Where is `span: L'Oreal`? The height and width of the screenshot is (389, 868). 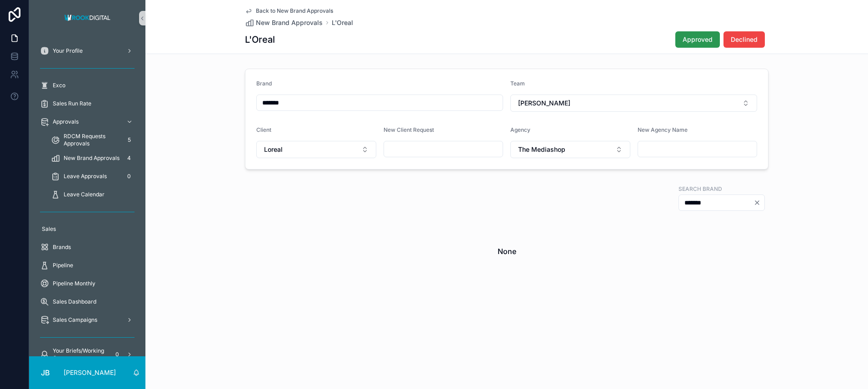
span: L'Oreal is located at coordinates (342, 23).